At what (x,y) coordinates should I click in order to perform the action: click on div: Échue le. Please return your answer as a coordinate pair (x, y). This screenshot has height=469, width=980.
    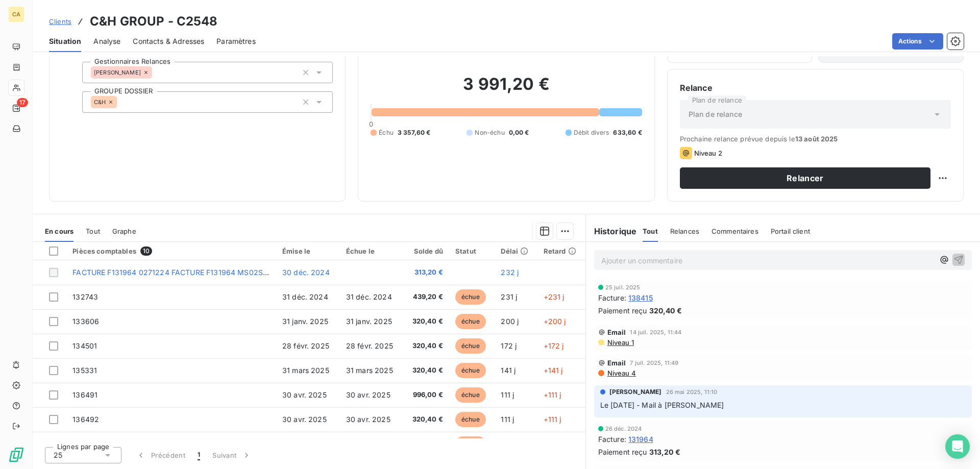
    Looking at the image, I should click on (372, 251).